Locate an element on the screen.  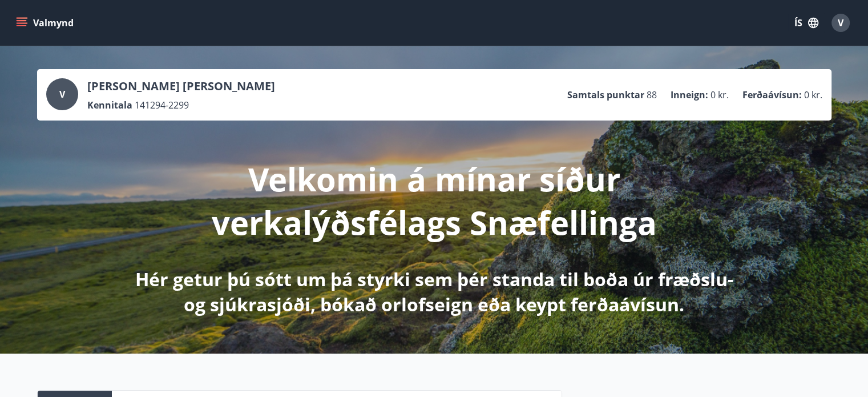
p: Kennitala is located at coordinates (109, 105).